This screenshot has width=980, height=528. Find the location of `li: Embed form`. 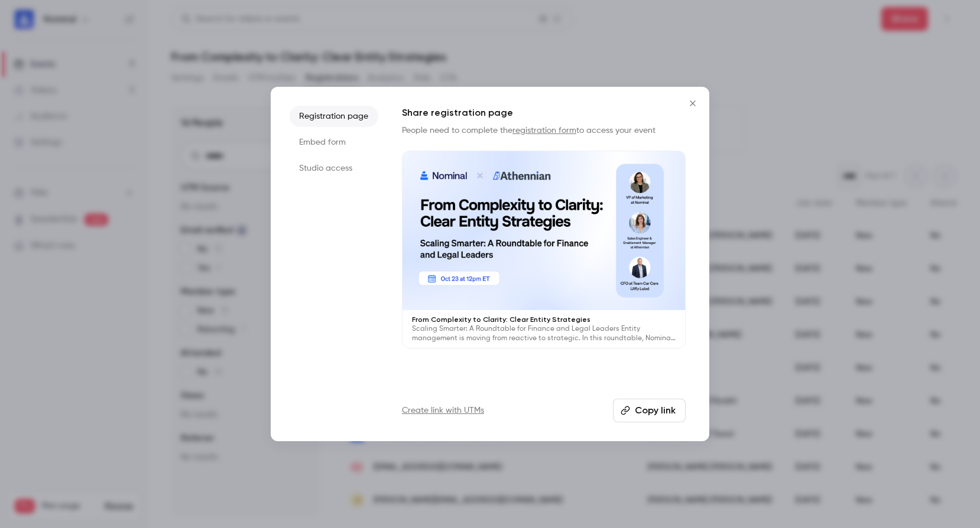

li: Embed form is located at coordinates (334, 142).